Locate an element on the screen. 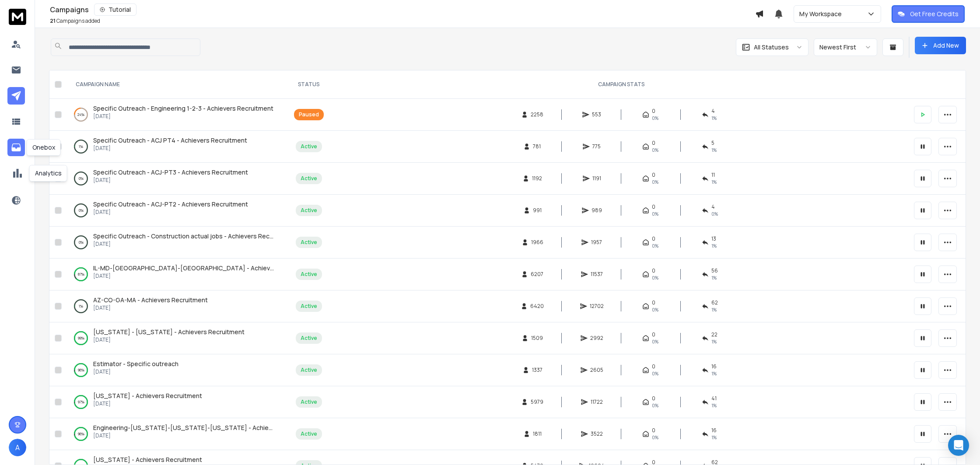 Image resolution: width=980 pixels, height=465 pixels. span: 1811 is located at coordinates (538, 434).